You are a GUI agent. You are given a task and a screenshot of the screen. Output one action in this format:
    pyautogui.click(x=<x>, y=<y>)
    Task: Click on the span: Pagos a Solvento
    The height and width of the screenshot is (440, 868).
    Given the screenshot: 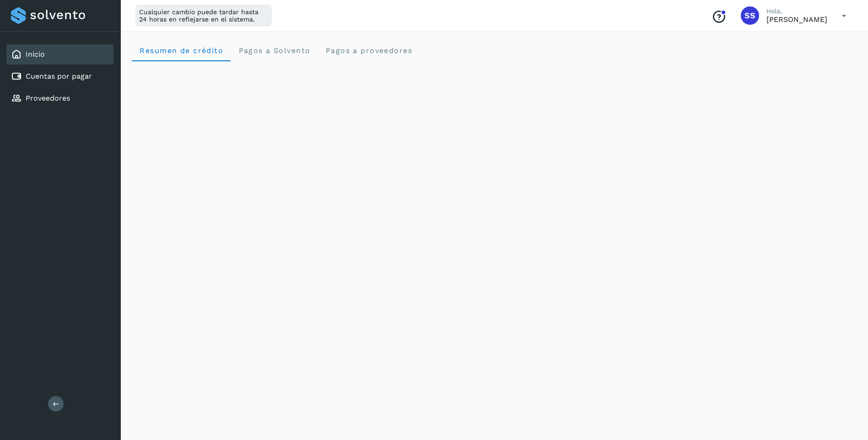 What is the action you would take?
    pyautogui.click(x=274, y=50)
    